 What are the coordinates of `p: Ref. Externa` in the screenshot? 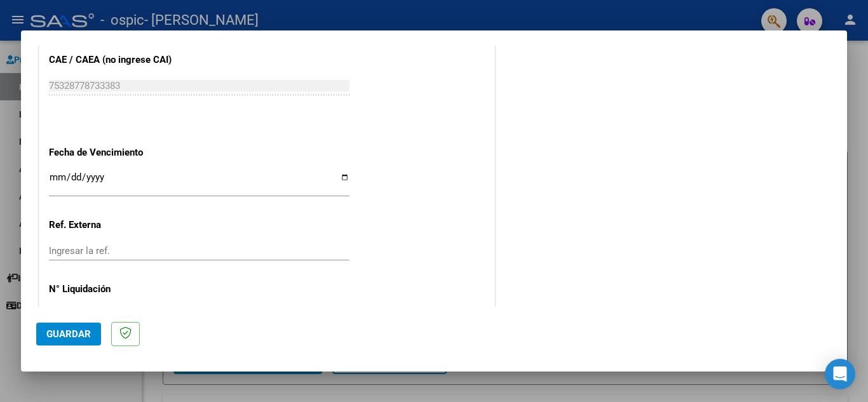 It's located at (114, 225).